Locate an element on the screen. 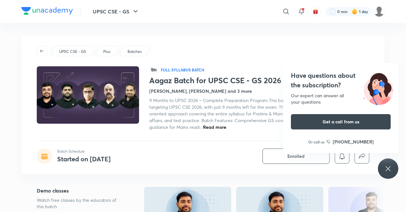 This screenshot has height=212, width=406. img: avatar is located at coordinates (315, 11).